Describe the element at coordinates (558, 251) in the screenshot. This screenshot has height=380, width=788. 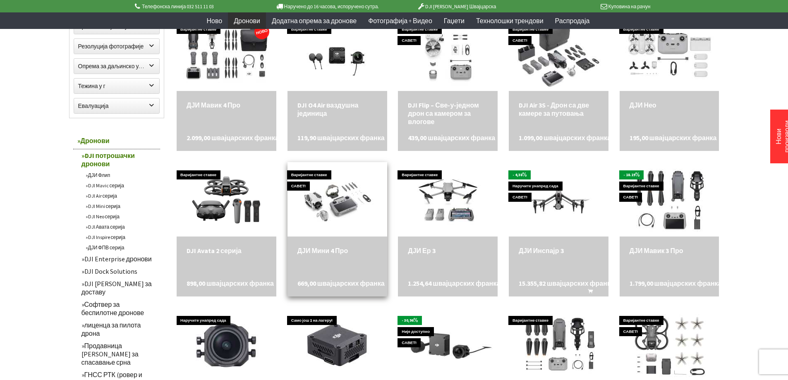
I see `a: ДЈИ Инспајр 3 15.355,82 швајцарских франка Додај у корпу` at that location.